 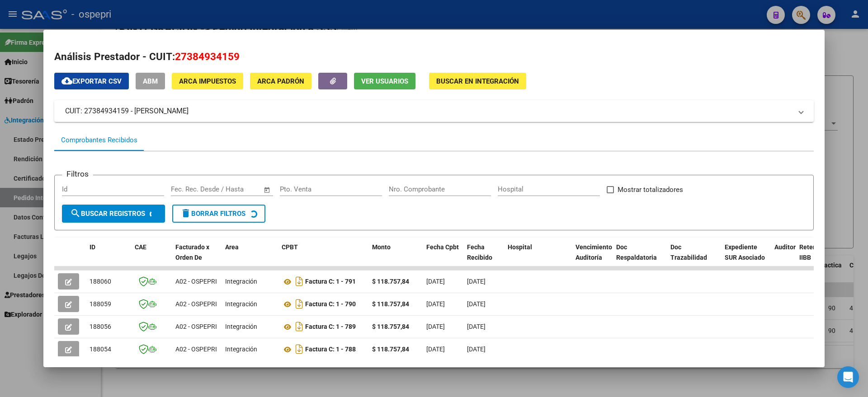 What do you see at coordinates (290, 247) in the screenshot?
I see `span: CPBT` at bounding box center [290, 247].